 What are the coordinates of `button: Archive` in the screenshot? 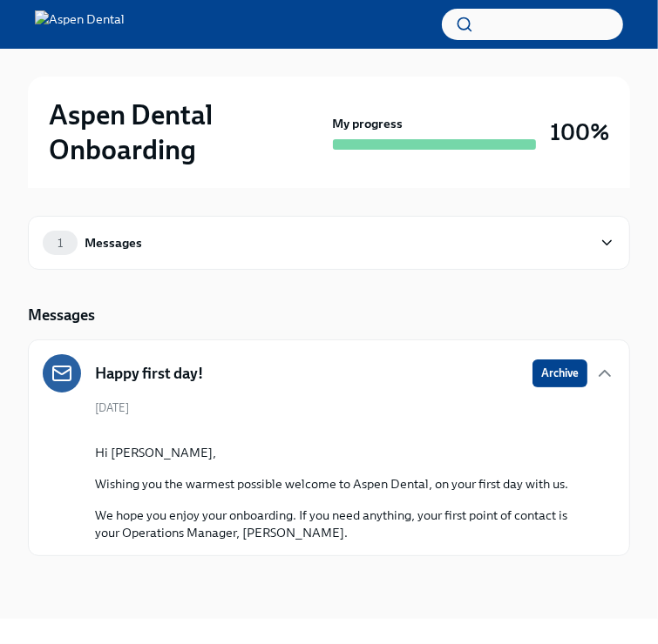 It's located at (560, 373).